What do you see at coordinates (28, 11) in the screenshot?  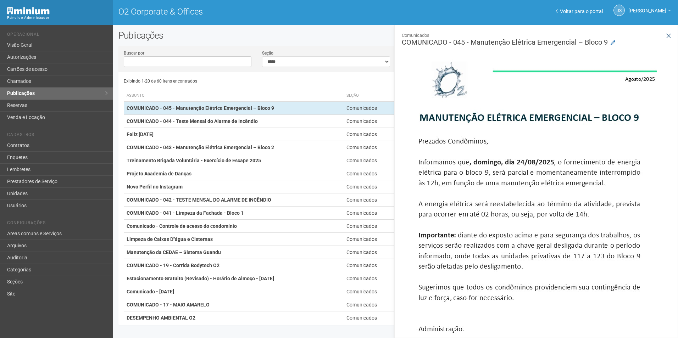 I see `img: Minium` at bounding box center [28, 11].